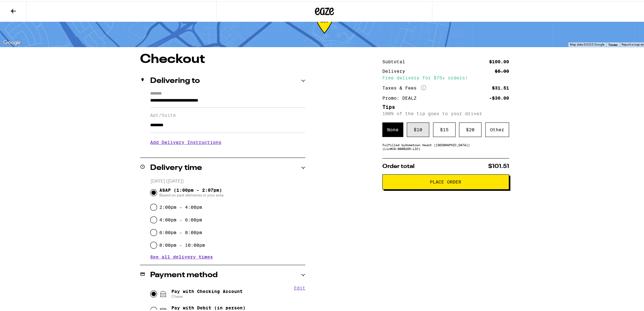  Describe the element at coordinates (228, 114) in the screenshot. I see `label: Apt/Suite` at that location.